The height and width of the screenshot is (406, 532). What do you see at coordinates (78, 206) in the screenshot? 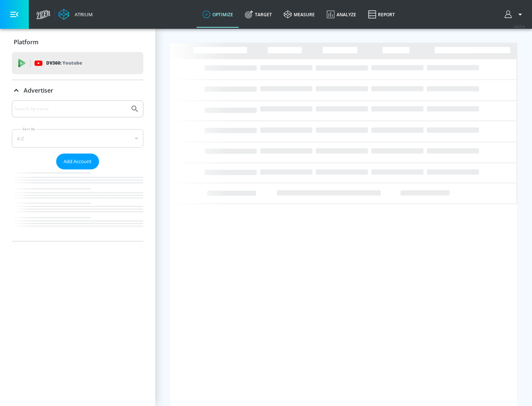
I see `nav: list of Advertiser` at bounding box center [78, 206].